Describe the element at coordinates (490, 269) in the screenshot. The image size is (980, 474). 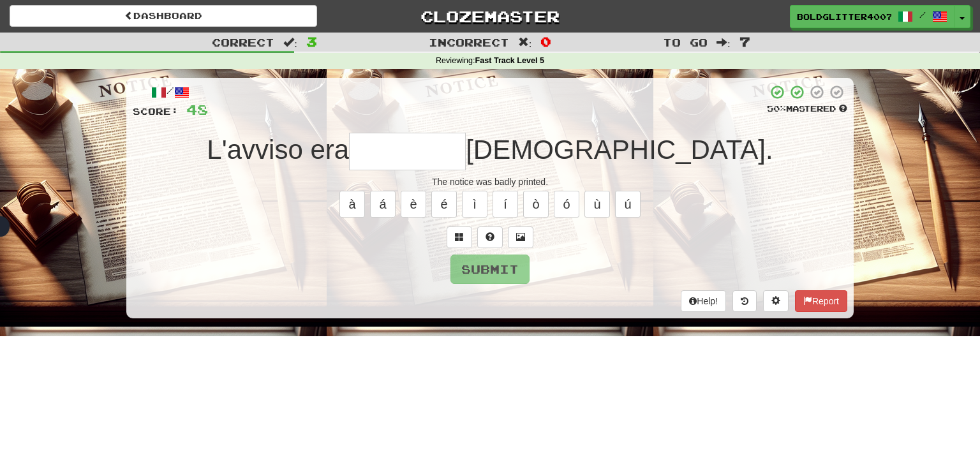
I see `button: Submit` at that location.